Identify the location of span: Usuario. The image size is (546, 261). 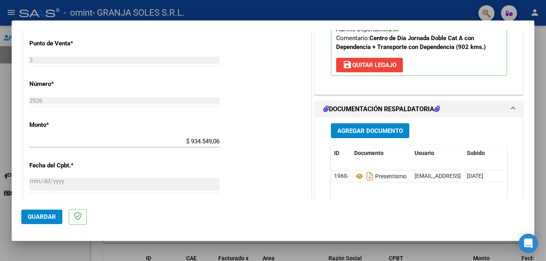
(424, 153).